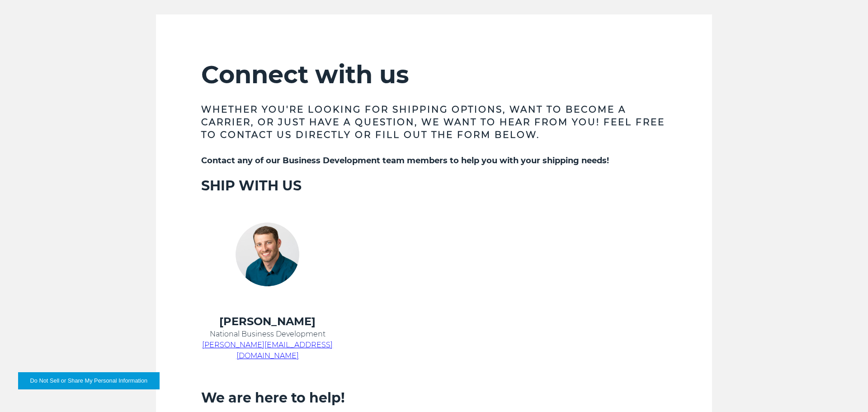 The height and width of the screenshot is (412, 868). Describe the element at coordinates (267, 334) in the screenshot. I see `p: National Business Development` at that location.